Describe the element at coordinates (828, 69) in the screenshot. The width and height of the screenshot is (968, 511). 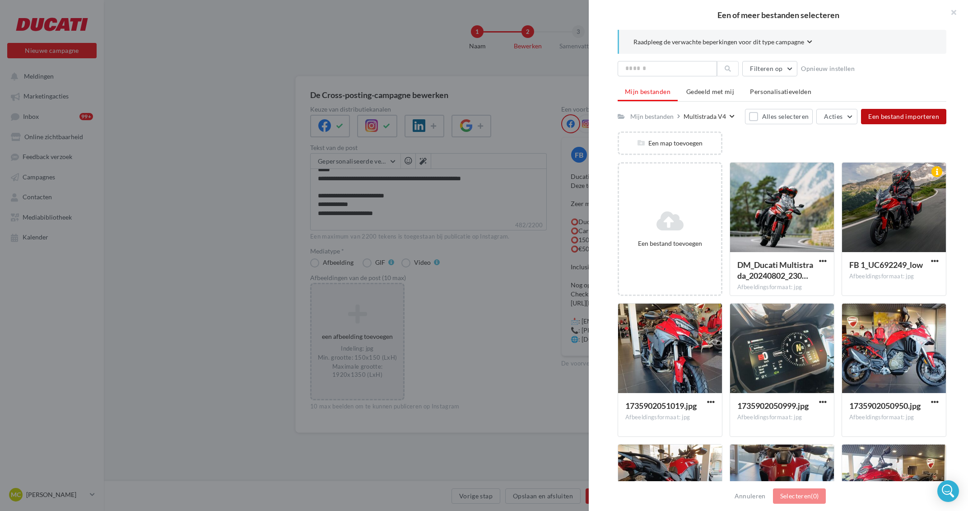
I see `button: Opnieuw instellen` at that location.